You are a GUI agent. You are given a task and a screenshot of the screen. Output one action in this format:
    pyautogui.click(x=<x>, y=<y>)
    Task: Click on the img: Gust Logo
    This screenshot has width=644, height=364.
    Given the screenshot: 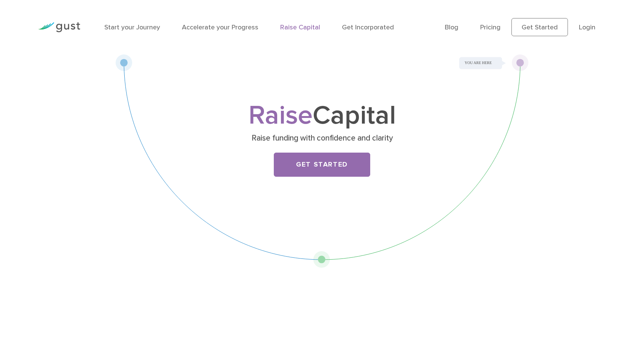 What is the action you would take?
    pyautogui.click(x=59, y=27)
    